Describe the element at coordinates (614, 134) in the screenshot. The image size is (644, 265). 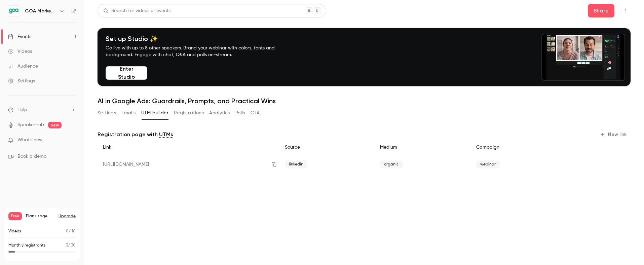
I see `button: New link` at that location.